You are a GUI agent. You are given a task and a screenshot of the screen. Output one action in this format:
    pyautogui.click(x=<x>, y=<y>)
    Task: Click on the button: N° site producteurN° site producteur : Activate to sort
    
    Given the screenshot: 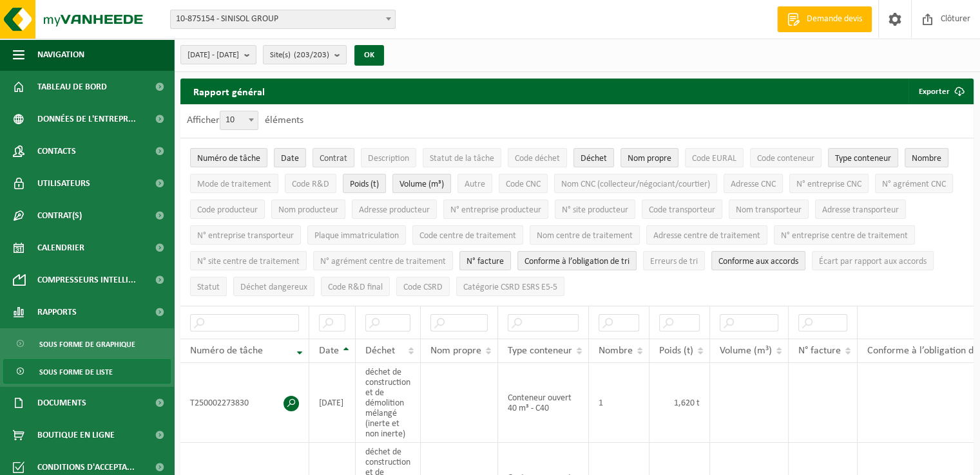 What is the action you would take?
    pyautogui.click(x=595, y=209)
    